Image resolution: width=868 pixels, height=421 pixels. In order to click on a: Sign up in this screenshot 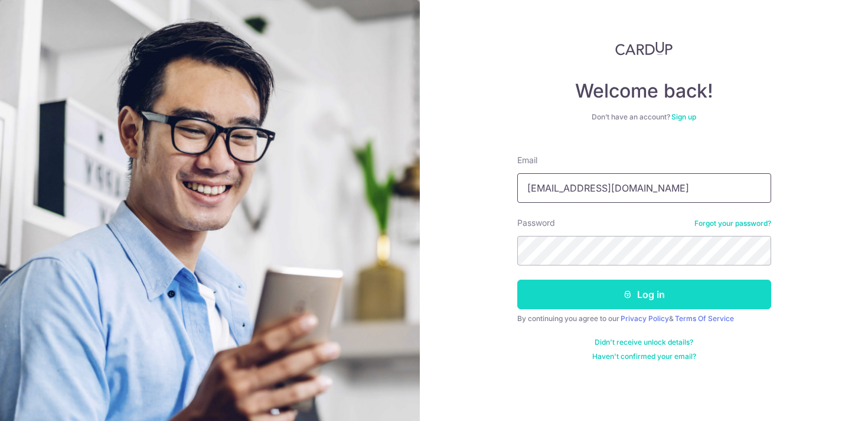, I will do `click(684, 116)`.